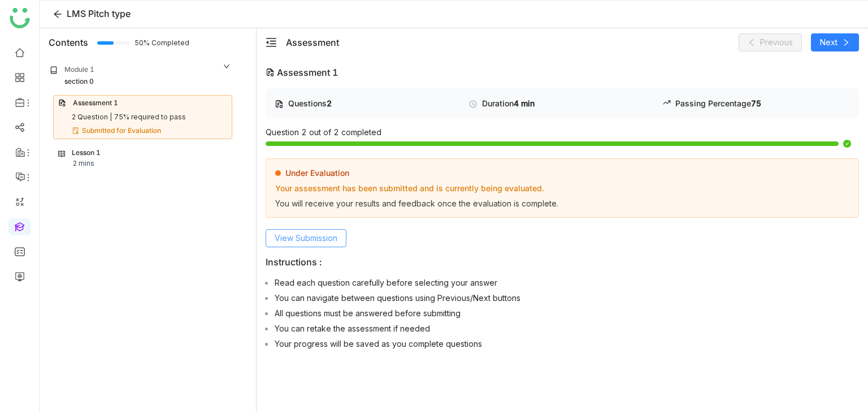  I want to click on p: Under Evaluation, so click(317, 173).